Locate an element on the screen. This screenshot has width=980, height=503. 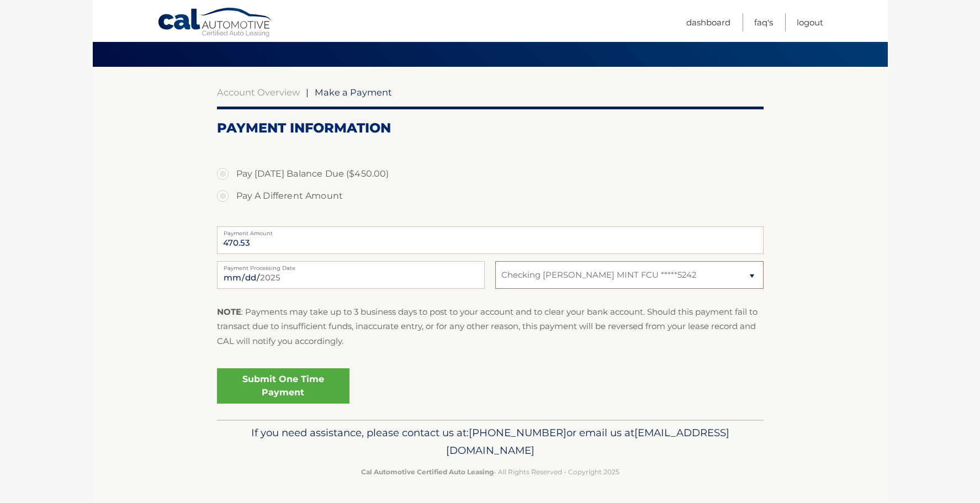
span: Make a Payment is located at coordinates (354, 92).